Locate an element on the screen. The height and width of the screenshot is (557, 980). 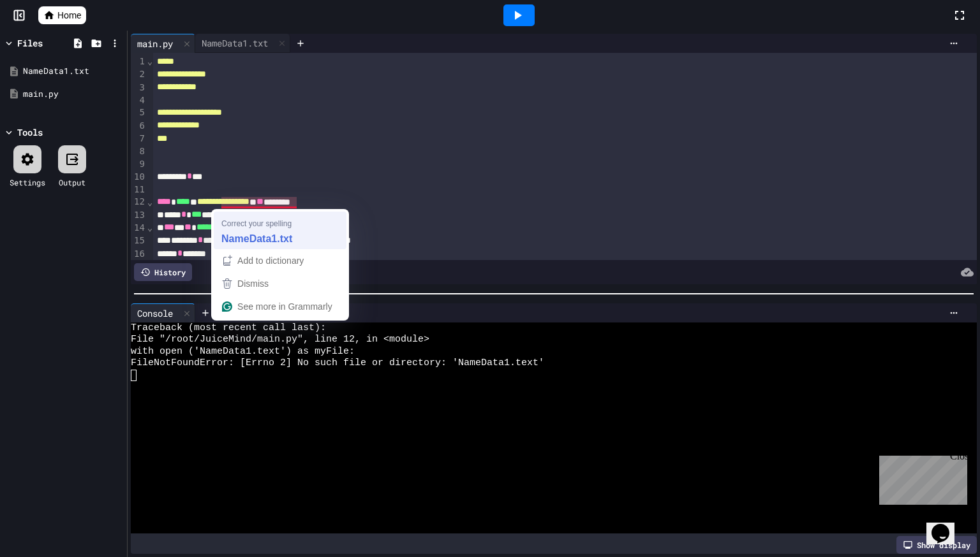
div: 4 is located at coordinates (138, 101).